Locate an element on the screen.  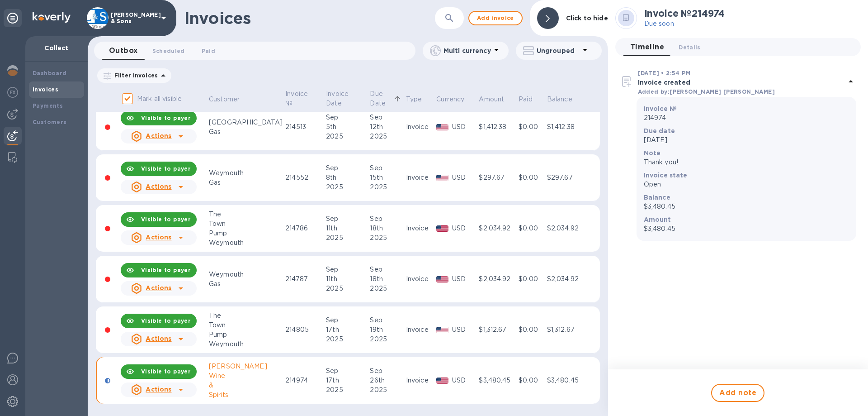
b: Note is located at coordinates (653, 153).